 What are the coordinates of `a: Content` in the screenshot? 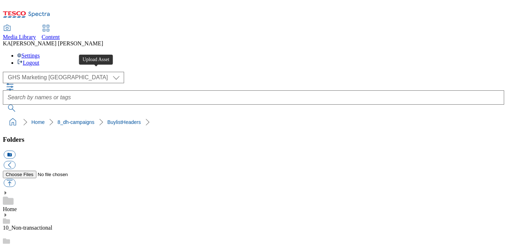 It's located at (51, 33).